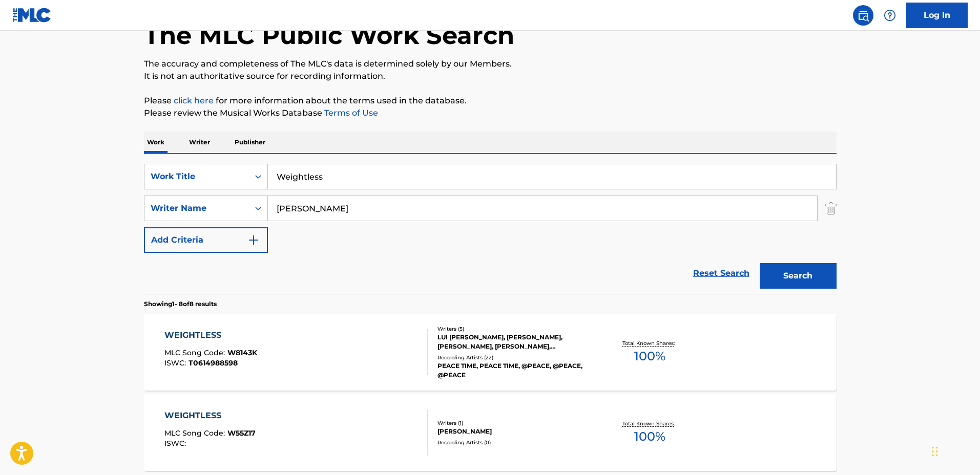 Image resolution: width=980 pixels, height=475 pixels. Describe the element at coordinates (250, 142) in the screenshot. I see `p: Publisher` at that location.